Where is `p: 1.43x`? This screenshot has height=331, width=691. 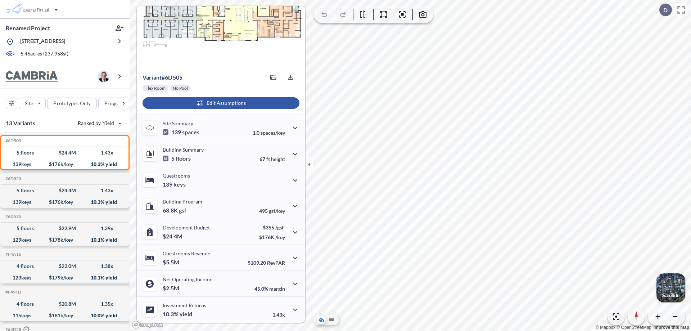
p: 1.43x is located at coordinates (279, 314).